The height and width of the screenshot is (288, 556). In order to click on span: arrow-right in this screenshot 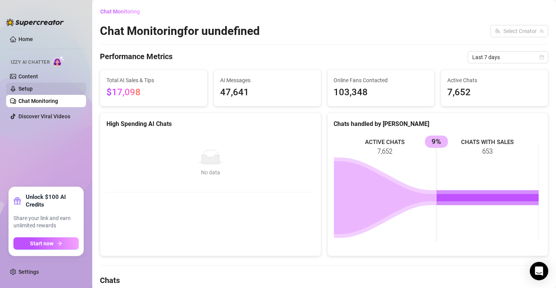, I will do `click(60, 244)`.